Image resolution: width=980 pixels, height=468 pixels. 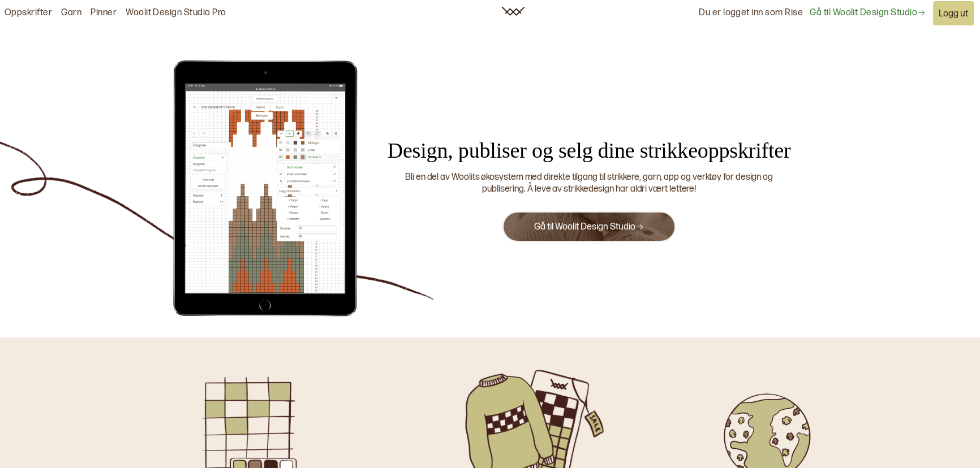 What do you see at coordinates (589, 150) in the screenshot?
I see `div: Design, publiser og selg dine strikkeoppskrifter` at bounding box center [589, 150].